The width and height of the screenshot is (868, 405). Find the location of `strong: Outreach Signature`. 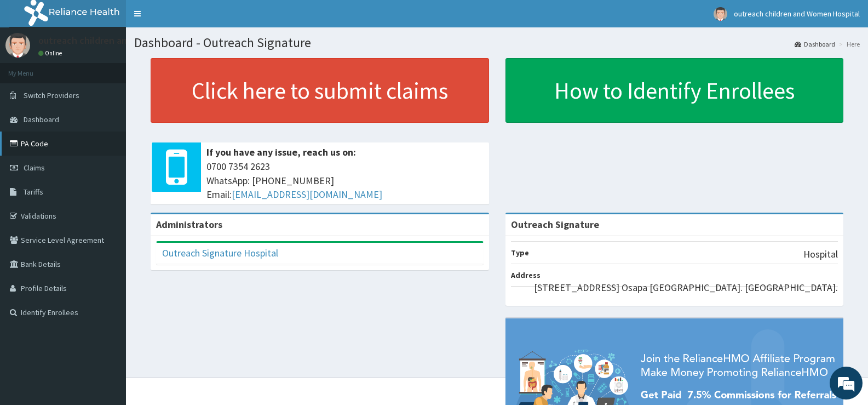

strong: Outreach Signature is located at coordinates (554, 224).